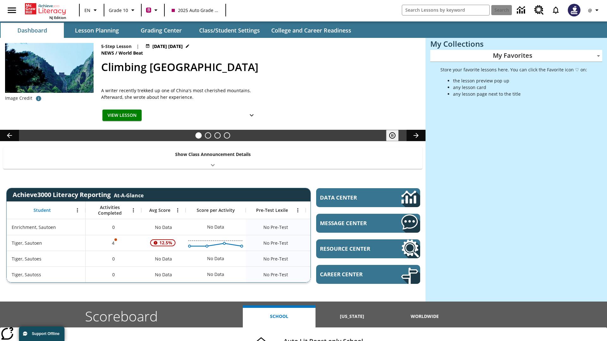 The image size is (607, 341). I want to click on button: Credit for photo and all related images: Public Domain/Charlie Fong, so click(39, 99).